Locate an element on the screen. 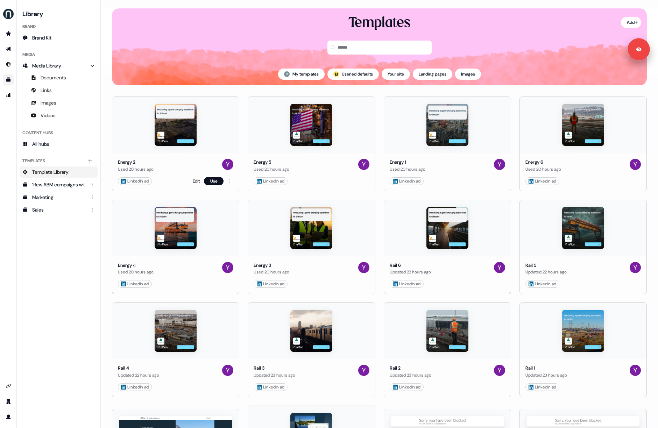  div: Content Hubs is located at coordinates (58, 133).